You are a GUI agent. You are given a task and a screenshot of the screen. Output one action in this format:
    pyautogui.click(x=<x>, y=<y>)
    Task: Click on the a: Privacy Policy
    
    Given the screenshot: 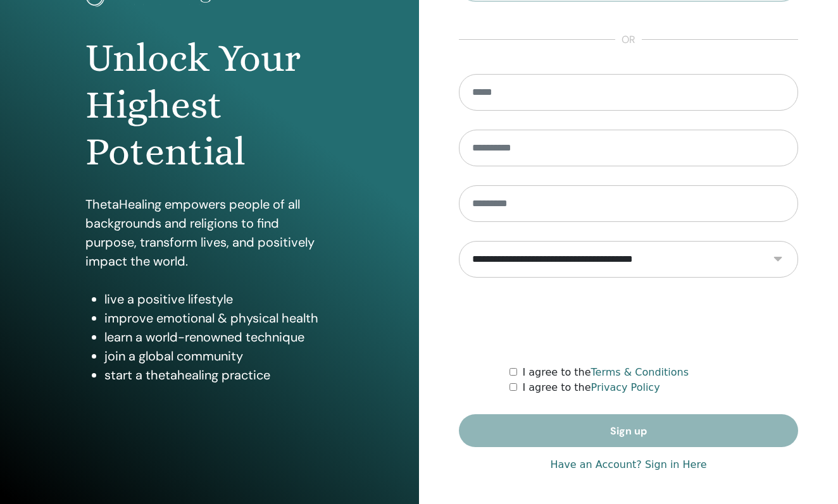 What is the action you would take?
    pyautogui.click(x=626, y=387)
    